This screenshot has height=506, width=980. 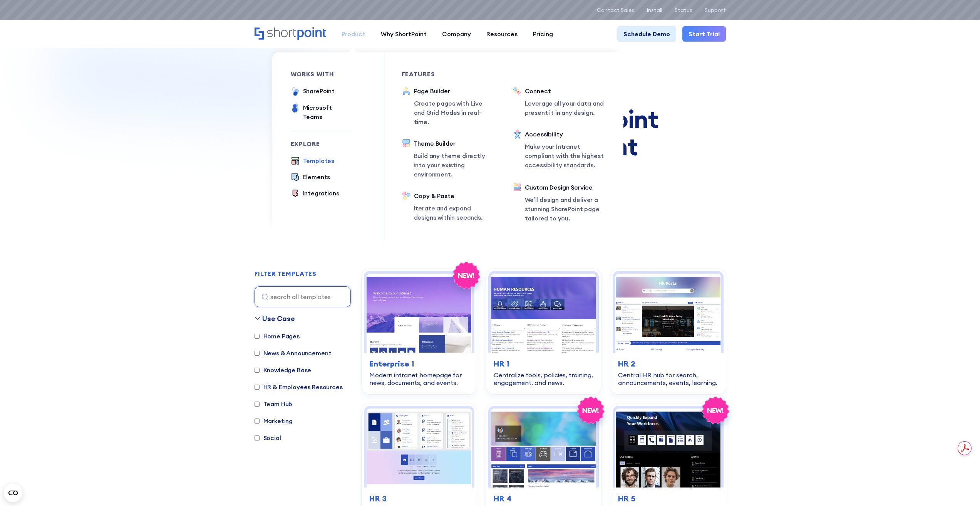 I want to click on div: Why ShortPoint, so click(x=404, y=34).